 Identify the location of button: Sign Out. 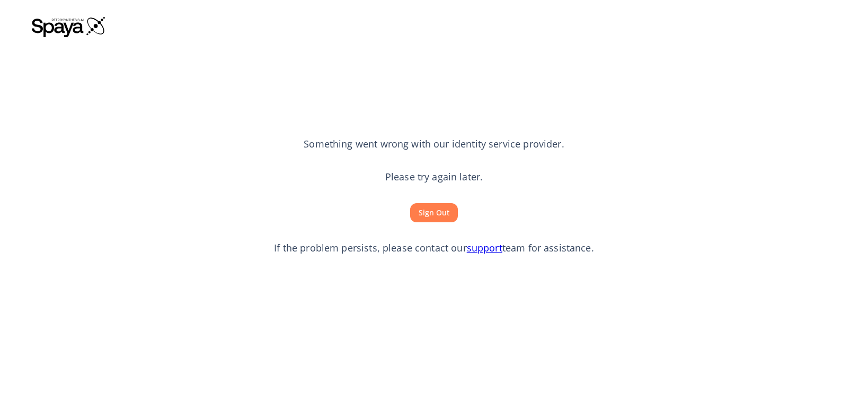
(434, 213).